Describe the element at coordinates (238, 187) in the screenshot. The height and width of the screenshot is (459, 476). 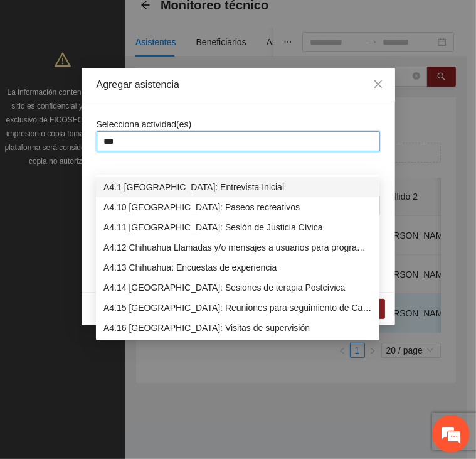
I see `div: A4.1 Chihuahua: Entrevista Inicial` at that location.